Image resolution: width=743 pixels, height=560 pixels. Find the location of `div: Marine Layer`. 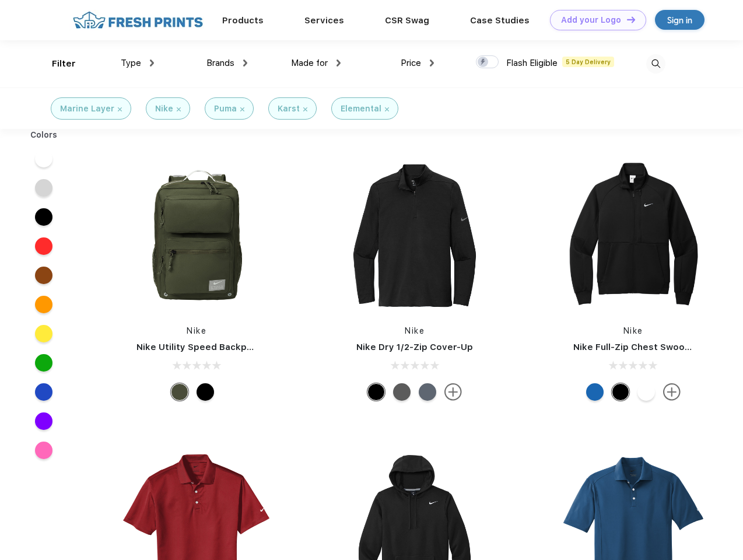

div: Marine Layer is located at coordinates (87, 109).